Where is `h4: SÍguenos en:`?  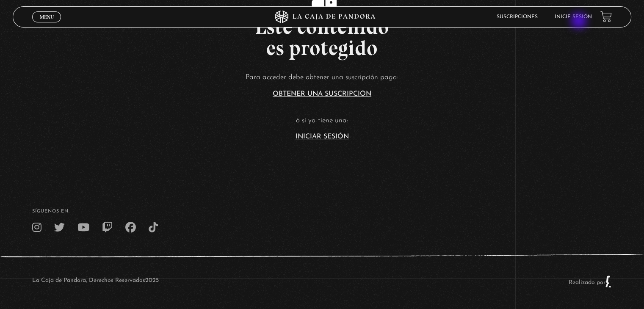
h4: SÍguenos en: is located at coordinates (322, 212).